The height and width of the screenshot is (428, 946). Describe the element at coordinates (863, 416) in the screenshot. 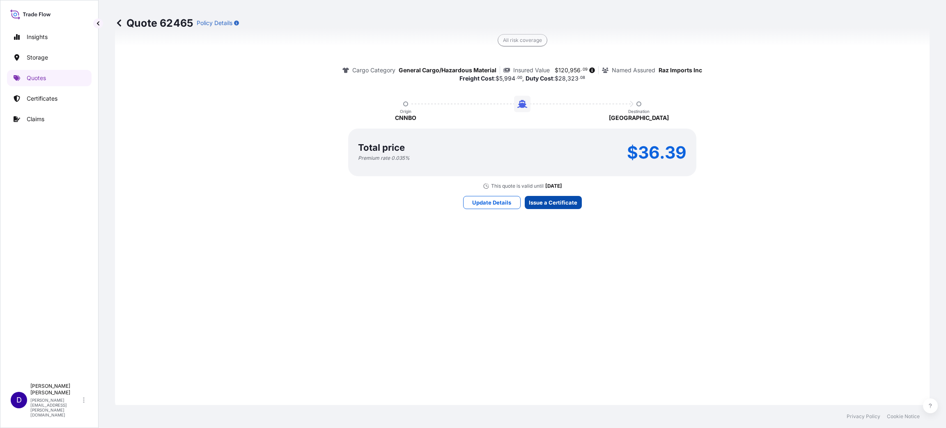

I see `a: Privacy Policy` at that location.